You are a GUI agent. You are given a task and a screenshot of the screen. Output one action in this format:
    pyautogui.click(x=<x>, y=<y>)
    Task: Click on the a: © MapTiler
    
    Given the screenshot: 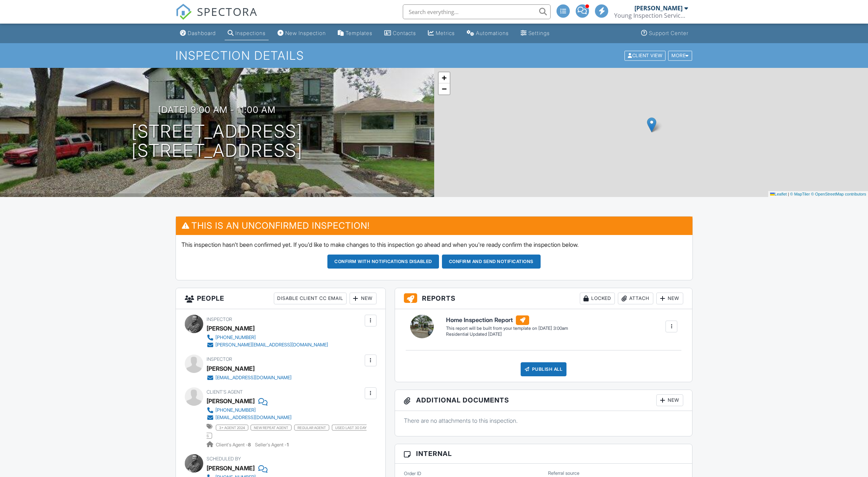 What is the action you would take?
    pyautogui.click(x=800, y=194)
    